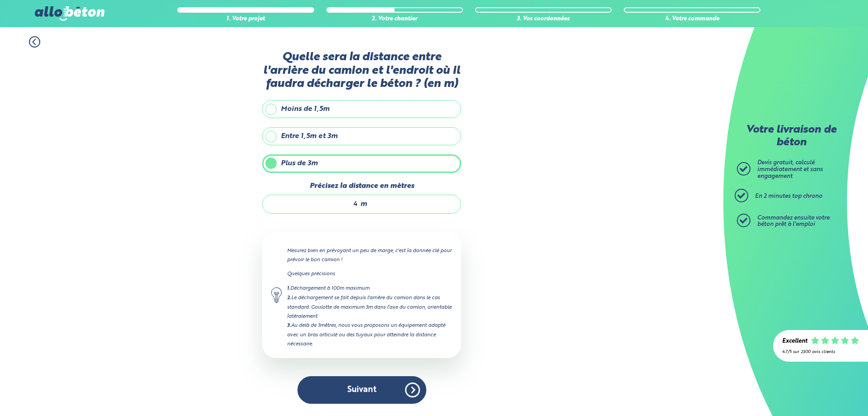  What do you see at coordinates (362, 71) in the screenshot?
I see `label: Quelle sera la distance entre l'arrière du camion et l'endroit où il faudra décharger le béton ? ...` at bounding box center [362, 71].